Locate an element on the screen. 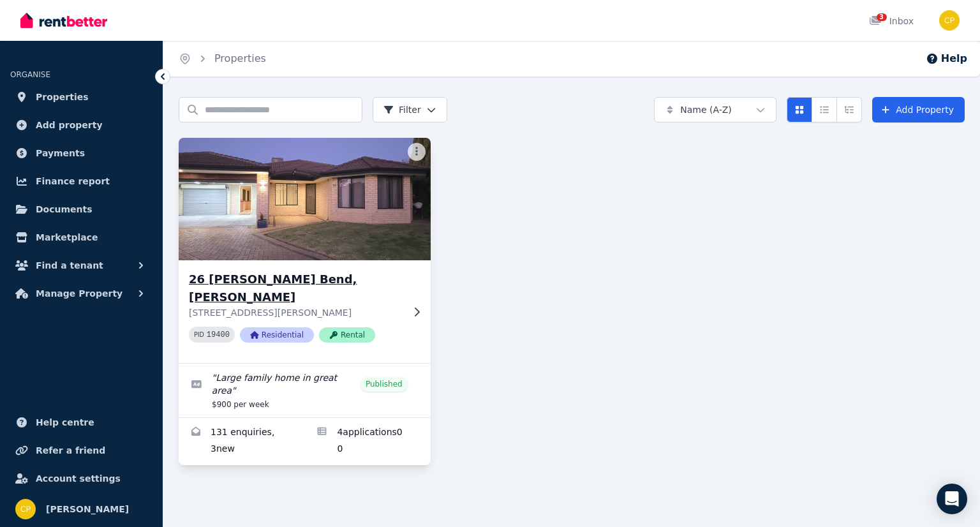  img: 26 Hollins Bend, Madeley is located at coordinates (304, 199).